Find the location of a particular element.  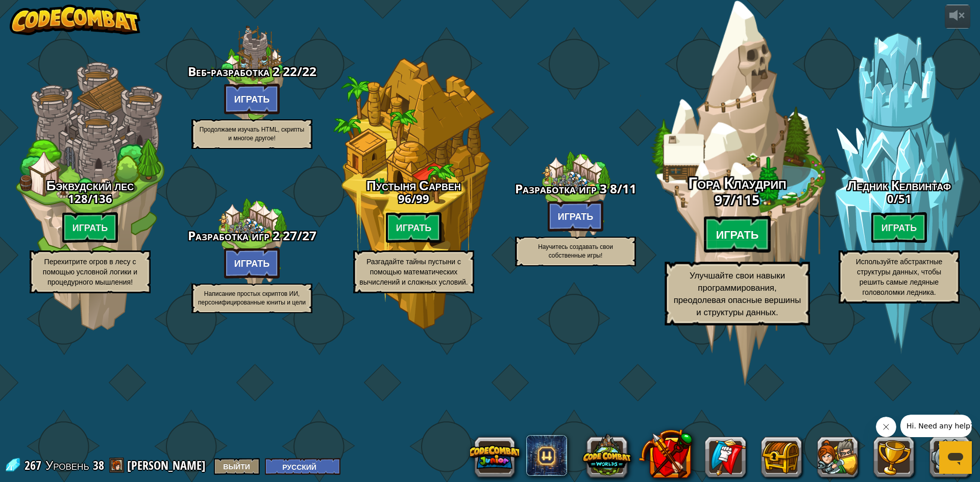

span: Веб-разработка 2 is located at coordinates (233, 71).